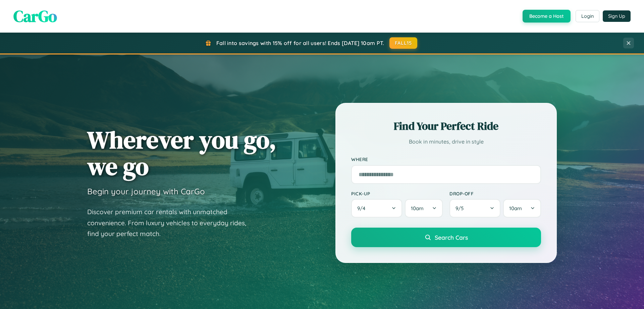  What do you see at coordinates (377, 208) in the screenshot?
I see `button: 9/4` at bounding box center [377, 208].